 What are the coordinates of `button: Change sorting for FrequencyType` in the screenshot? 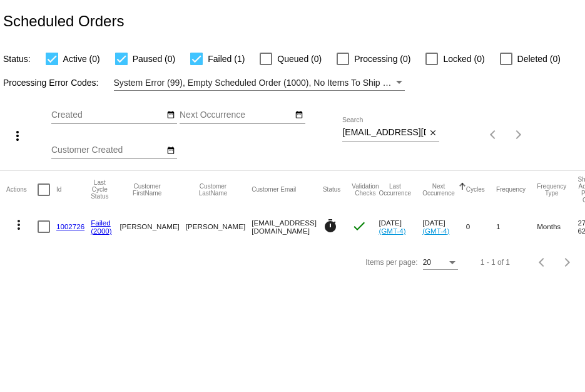 It's located at (551, 189).